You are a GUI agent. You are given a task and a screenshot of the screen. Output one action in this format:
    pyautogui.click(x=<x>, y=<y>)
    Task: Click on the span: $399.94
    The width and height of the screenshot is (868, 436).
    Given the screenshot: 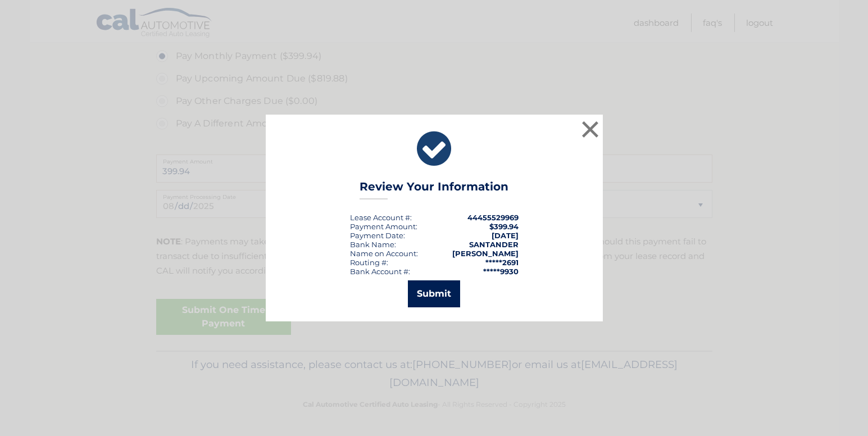 What is the action you would take?
    pyautogui.click(x=504, y=226)
    